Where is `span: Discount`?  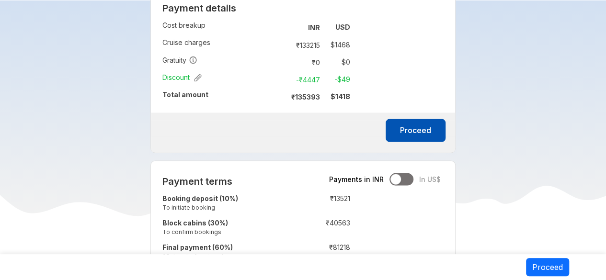
span: Discount is located at coordinates (182, 77).